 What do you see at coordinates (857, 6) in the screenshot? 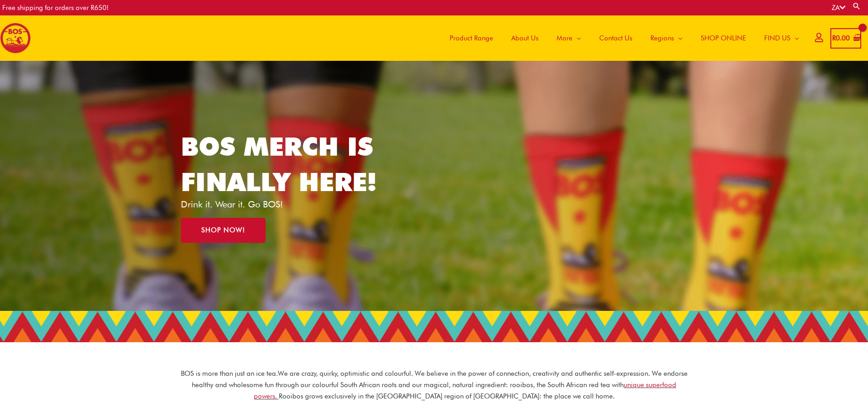
I see `a: Search button` at bounding box center [857, 6].